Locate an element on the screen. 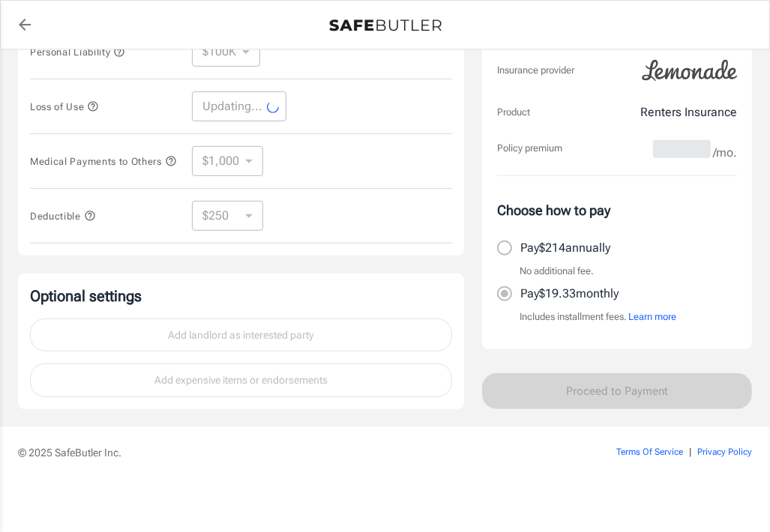 The width and height of the screenshot is (770, 532). p: Renters Insurance is located at coordinates (688, 113).